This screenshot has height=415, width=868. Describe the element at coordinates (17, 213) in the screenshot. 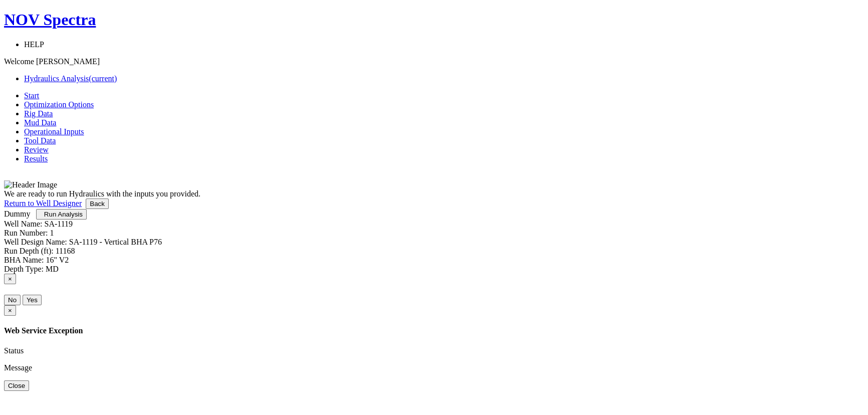

I see `a: Dummy` at that location.